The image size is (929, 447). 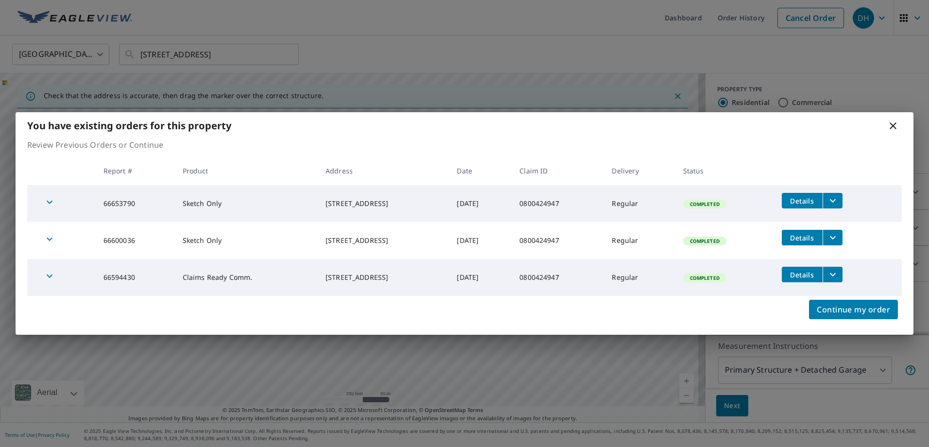 I want to click on button: detailsBtn-66600036, so click(x=802, y=238).